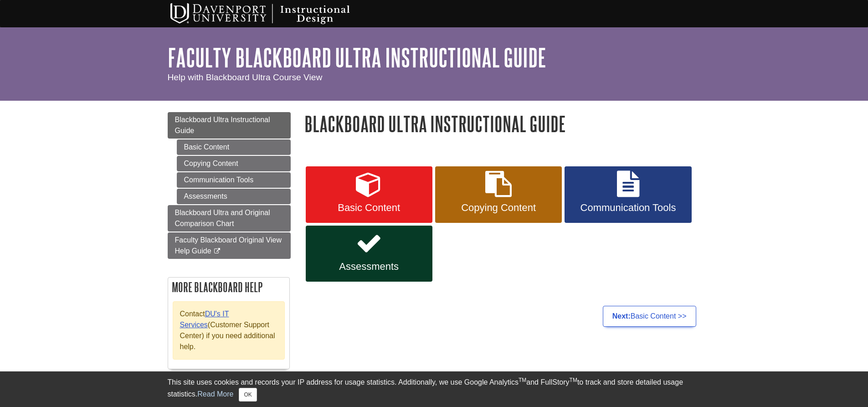 The image size is (868, 407). What do you see at coordinates (222, 217) in the screenshot?
I see `span: Blackboard Ultra and Original Comparison Chart` at bounding box center [222, 217].